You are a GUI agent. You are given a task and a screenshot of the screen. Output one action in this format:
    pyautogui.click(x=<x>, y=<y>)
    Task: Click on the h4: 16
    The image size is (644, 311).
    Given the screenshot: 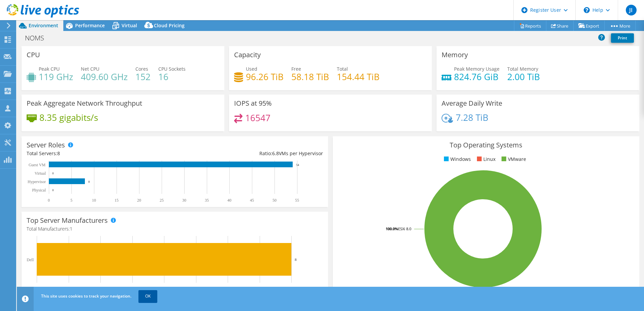 What is the action you would take?
    pyautogui.click(x=172, y=77)
    